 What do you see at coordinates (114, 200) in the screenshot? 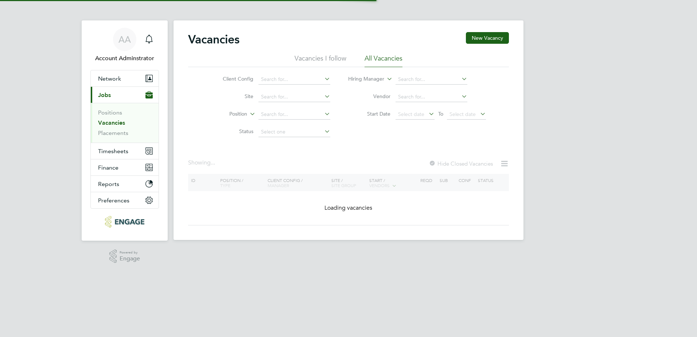
I see `span: Preferences` at bounding box center [114, 200].